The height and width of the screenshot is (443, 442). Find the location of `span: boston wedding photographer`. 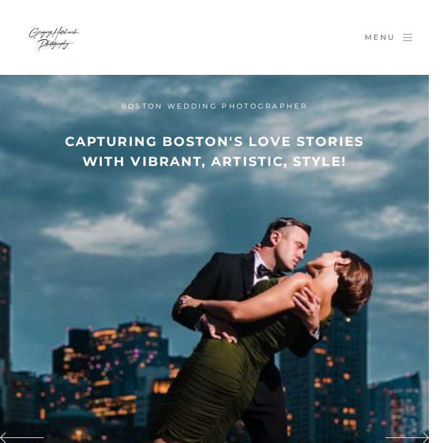

span: boston wedding photographer is located at coordinates (214, 106).